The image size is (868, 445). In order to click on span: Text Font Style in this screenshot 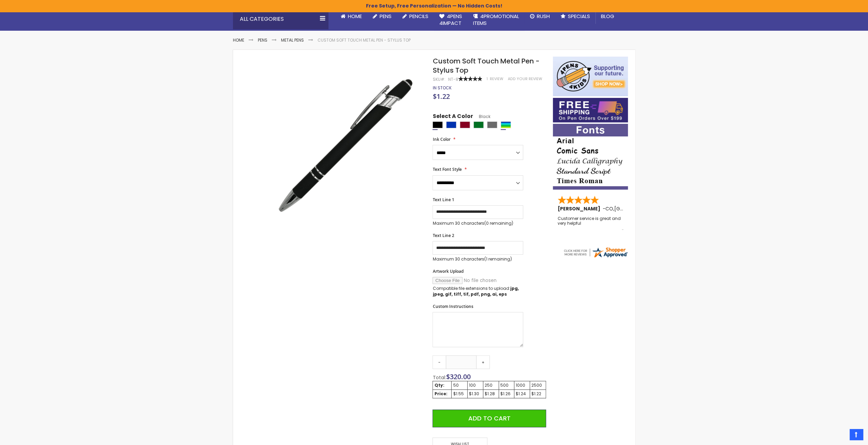, I will do `click(447, 169)`.